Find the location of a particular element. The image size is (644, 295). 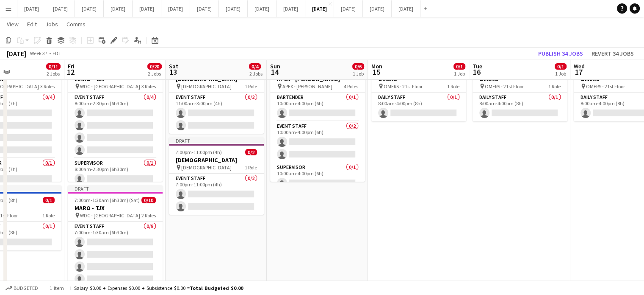

span: Budgeted is located at coordinates (26, 288).